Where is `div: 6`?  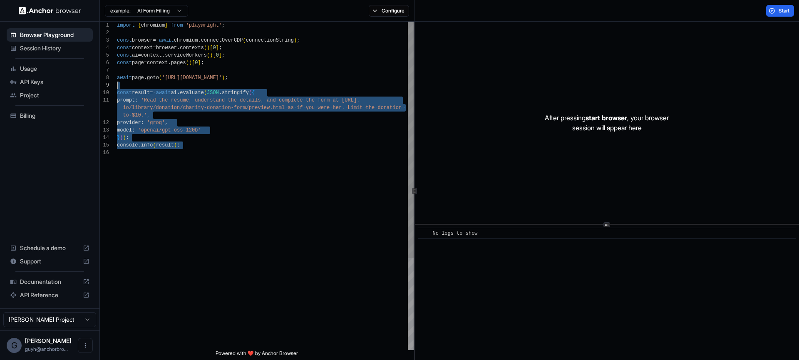
div: 6 is located at coordinates (105, 63).